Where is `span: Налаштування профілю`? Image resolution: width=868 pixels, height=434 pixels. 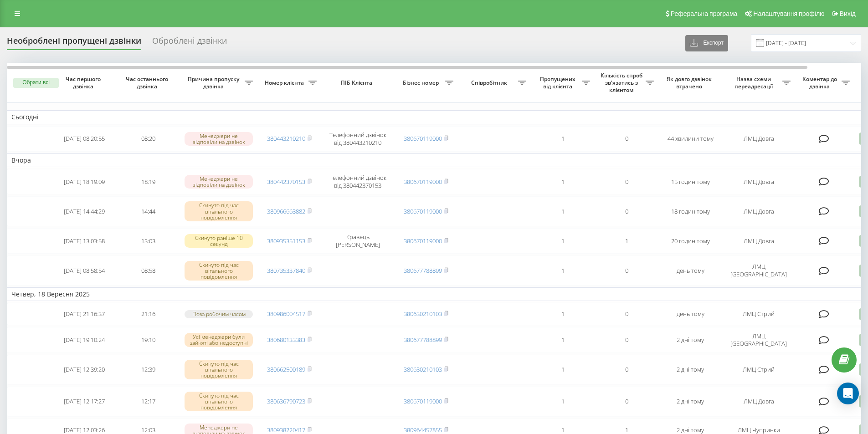
span: Налаштування профілю is located at coordinates (789, 14).